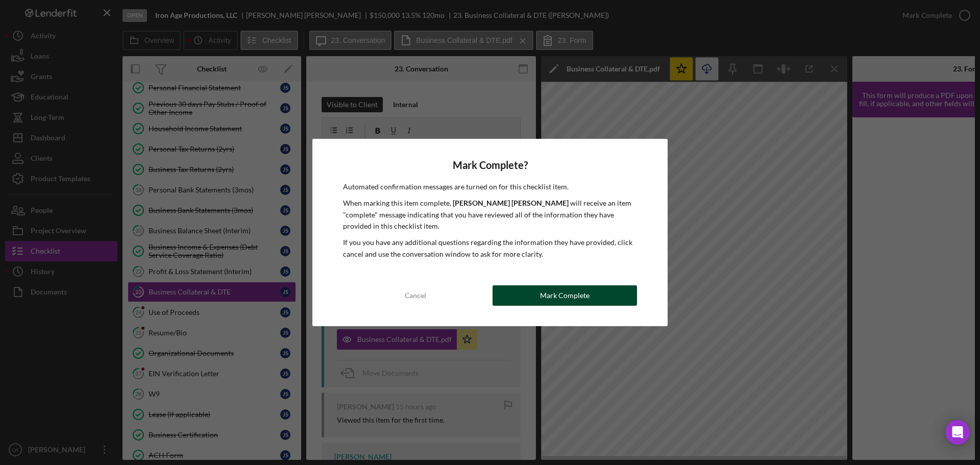 This screenshot has height=465, width=980. What do you see at coordinates (565, 295) in the screenshot?
I see `button: Mark Complete` at bounding box center [565, 295].